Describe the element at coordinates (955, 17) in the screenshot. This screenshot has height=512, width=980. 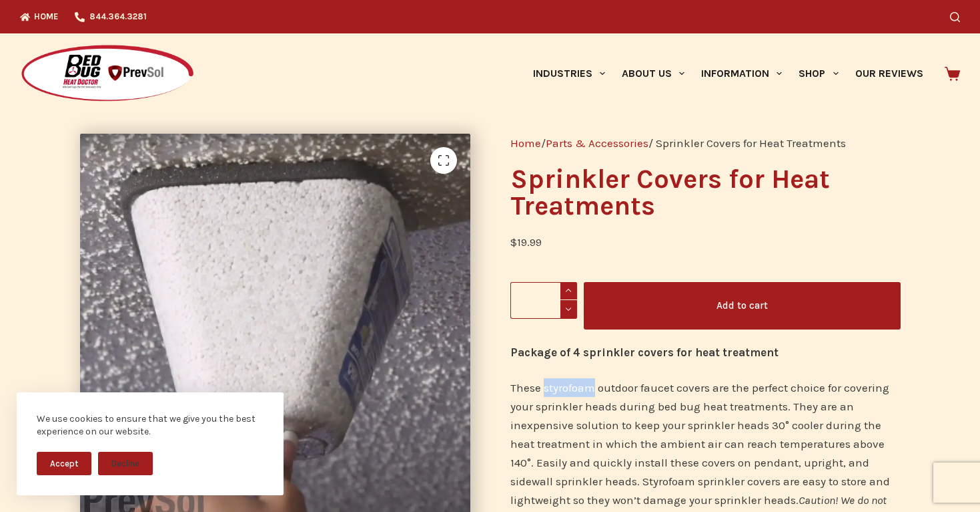
I see `button: Search` at that location.